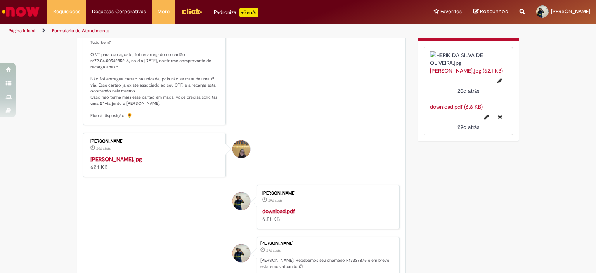 Image resolution: width=596 pixels, height=273 pixels. What do you see at coordinates (199, 31) in the screenshot?
I see `ul: Trilhas de página` at bounding box center [199, 31].